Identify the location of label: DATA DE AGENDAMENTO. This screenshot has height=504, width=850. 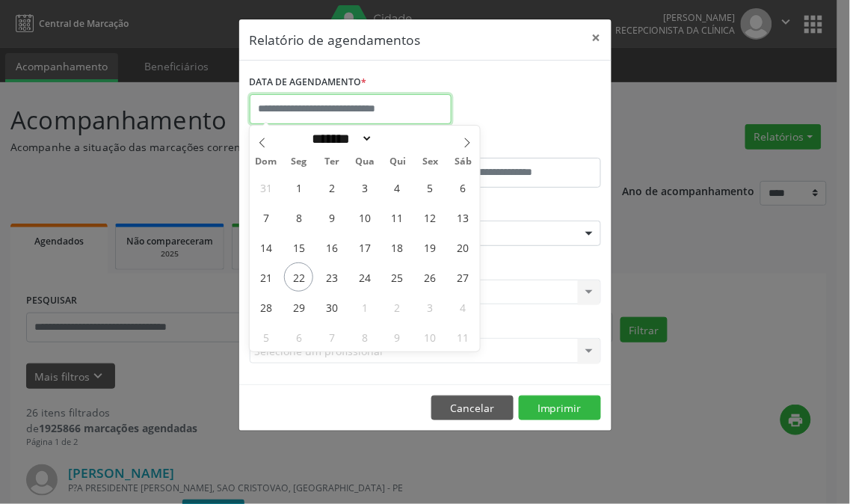
(308, 83).